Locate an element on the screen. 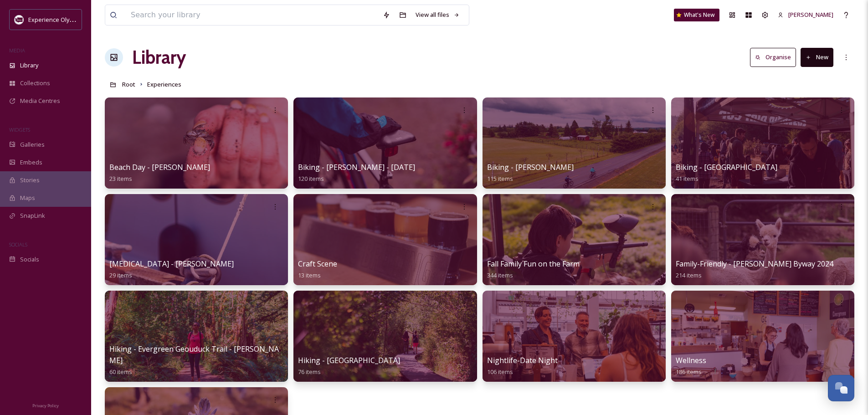 The height and width of the screenshot is (415, 868). span: Embeds is located at coordinates (31, 162).